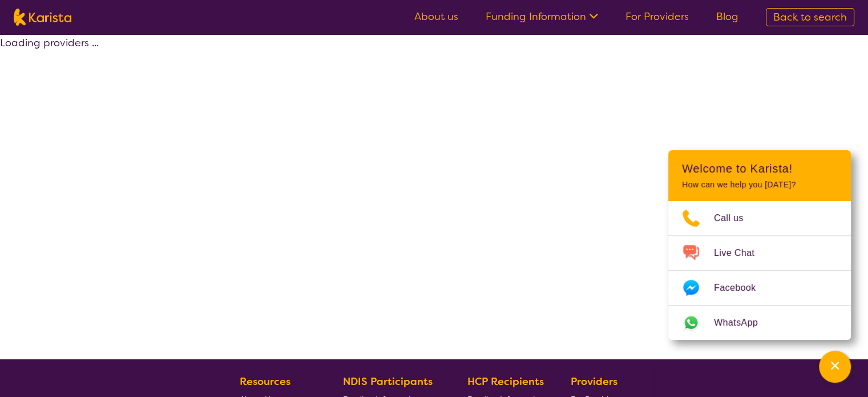 Image resolution: width=868 pixels, height=397 pixels. I want to click on a: For Providers, so click(657, 17).